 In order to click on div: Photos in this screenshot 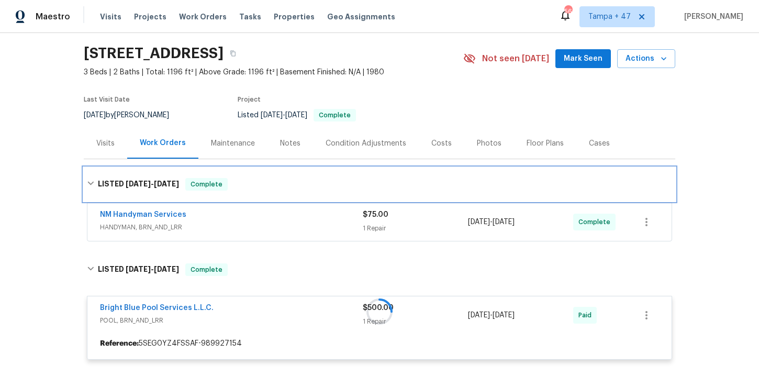, I will do `click(489, 143)`.